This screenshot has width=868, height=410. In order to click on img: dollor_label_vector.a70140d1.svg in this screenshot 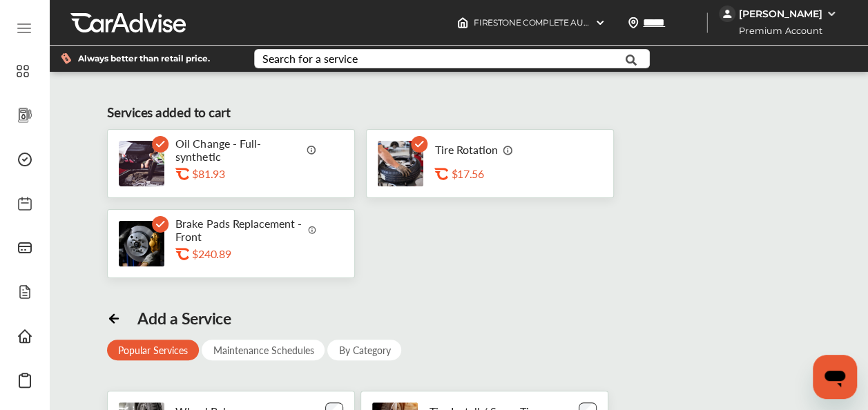, I will do `click(65, 58)`.